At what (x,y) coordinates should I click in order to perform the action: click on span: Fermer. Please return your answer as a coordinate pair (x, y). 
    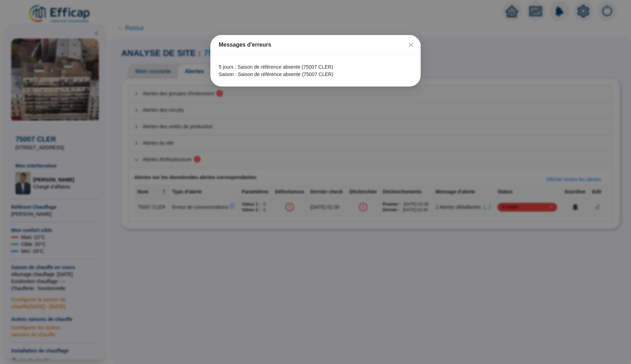
    Looking at the image, I should click on (411, 45).